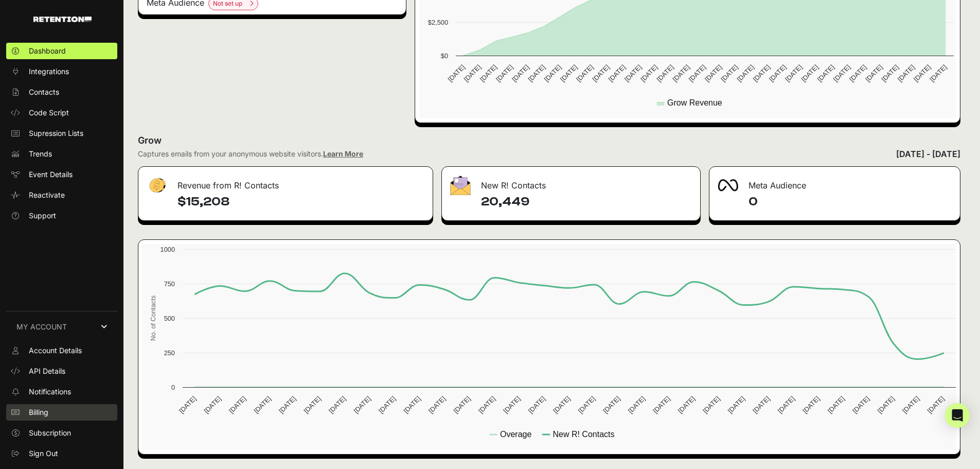  Describe the element at coordinates (49, 71) in the screenshot. I see `span: Integrations` at that location.